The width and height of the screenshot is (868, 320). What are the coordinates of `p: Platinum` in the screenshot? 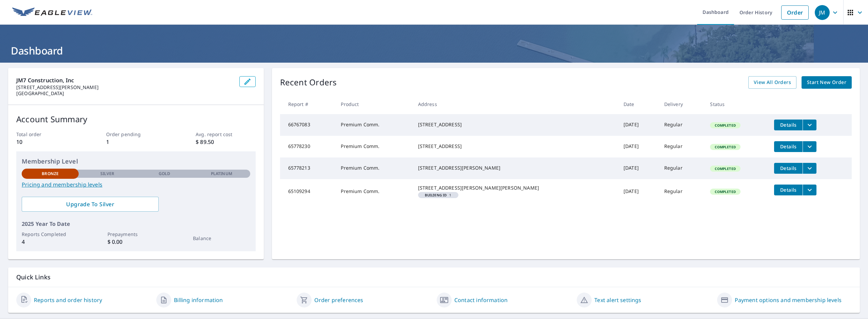 It's located at (222, 174).